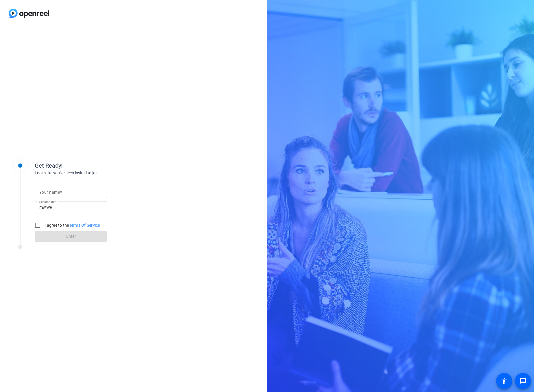 This screenshot has height=392, width=534. I want to click on mat-icon: message, so click(523, 381).